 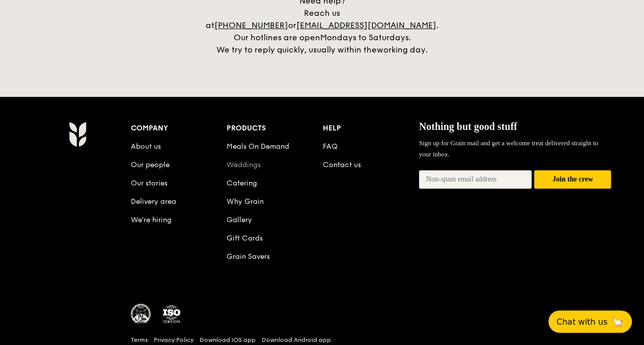 I want to click on img: ISO Certified, so click(x=172, y=314).